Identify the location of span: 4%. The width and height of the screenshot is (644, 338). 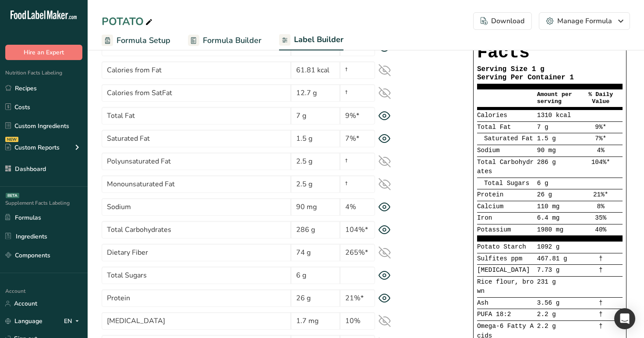
(601, 150).